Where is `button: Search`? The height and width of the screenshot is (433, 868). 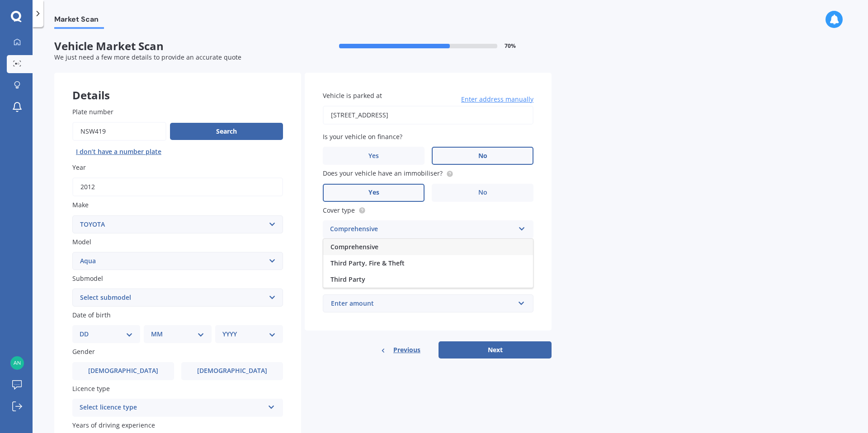
button: Search is located at coordinates (226, 132).